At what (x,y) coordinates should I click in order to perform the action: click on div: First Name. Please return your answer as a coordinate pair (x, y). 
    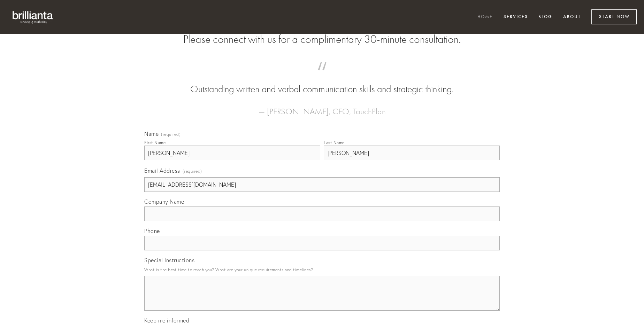
    Looking at the image, I should click on (155, 143).